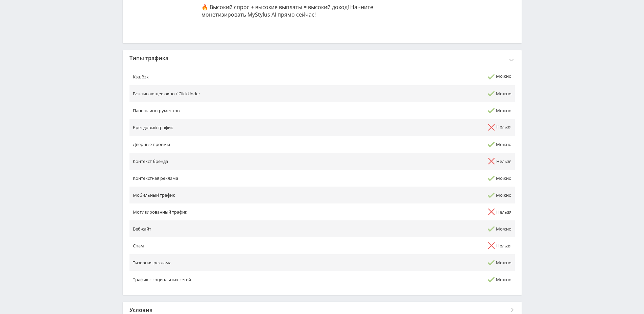 The image size is (644, 314). I want to click on font: Кэшбэк, so click(140, 76).